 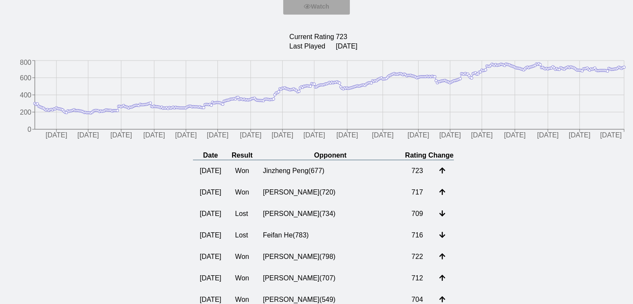 What do you see at coordinates (418, 279) in the screenshot?
I see `td: 712` at bounding box center [418, 279].